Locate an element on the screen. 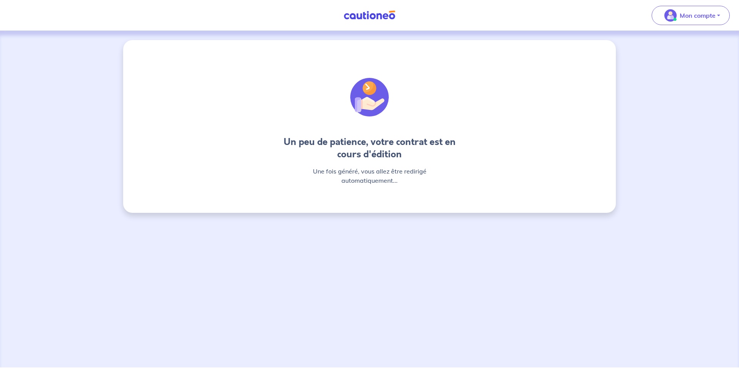  h4: Un peu de patience, votre contrat est en cours d'édition is located at coordinates (370, 148).